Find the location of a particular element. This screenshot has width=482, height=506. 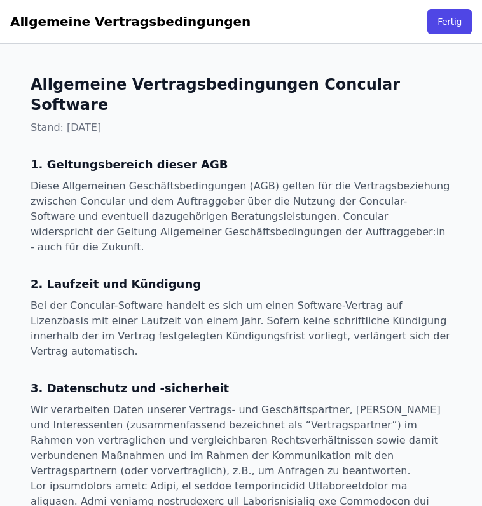

div: 1. Geltungsbereich dieser AGB is located at coordinates (241, 167).